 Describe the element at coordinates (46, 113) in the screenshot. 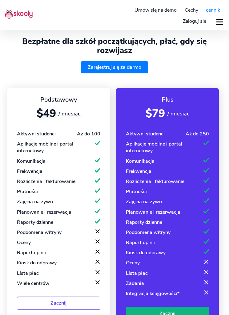

I see `span: $49` at that location.